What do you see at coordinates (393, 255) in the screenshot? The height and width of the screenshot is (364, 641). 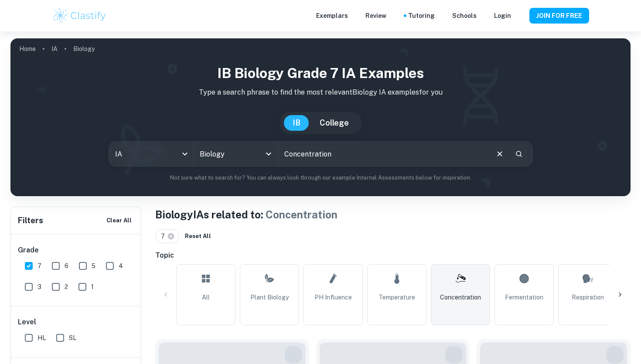 I see `h6: Topic` at bounding box center [393, 255].